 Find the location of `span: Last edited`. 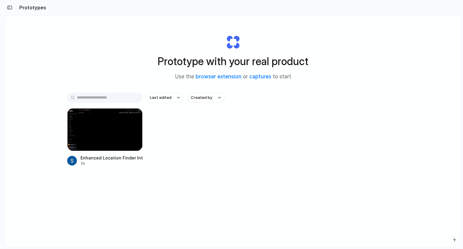

span: Last edited is located at coordinates (161, 98).